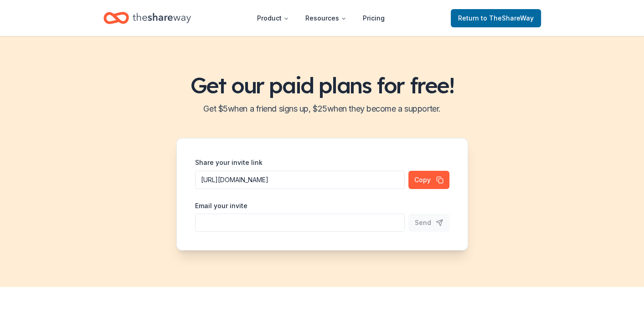  Describe the element at coordinates (496, 18) in the screenshot. I see `span: Return` at that location.